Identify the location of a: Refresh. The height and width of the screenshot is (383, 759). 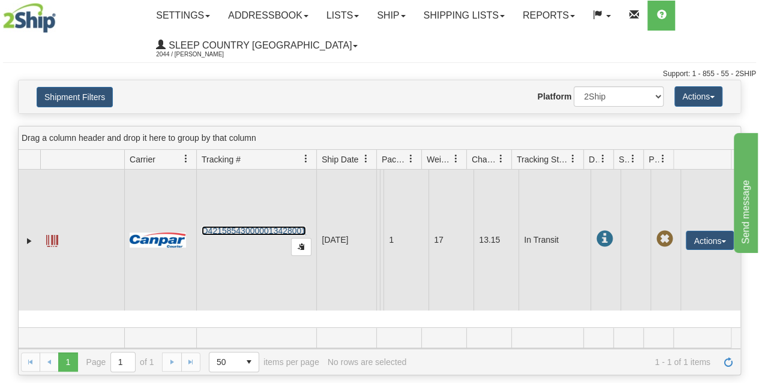
(728, 362).